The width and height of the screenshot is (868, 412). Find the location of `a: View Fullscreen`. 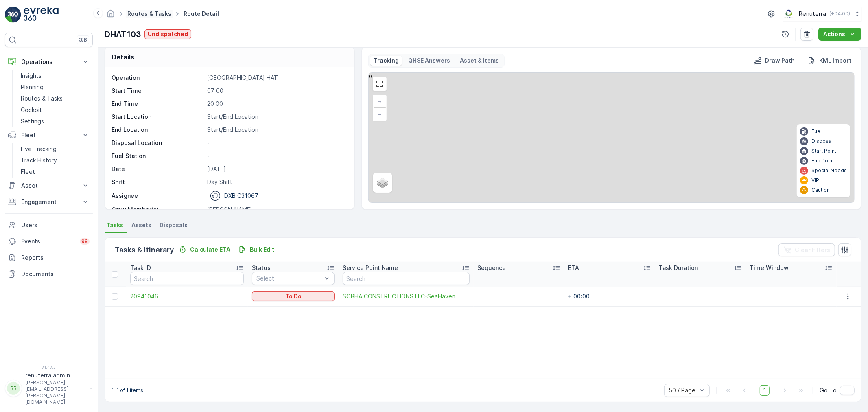

a: View Fullscreen is located at coordinates (380, 84).